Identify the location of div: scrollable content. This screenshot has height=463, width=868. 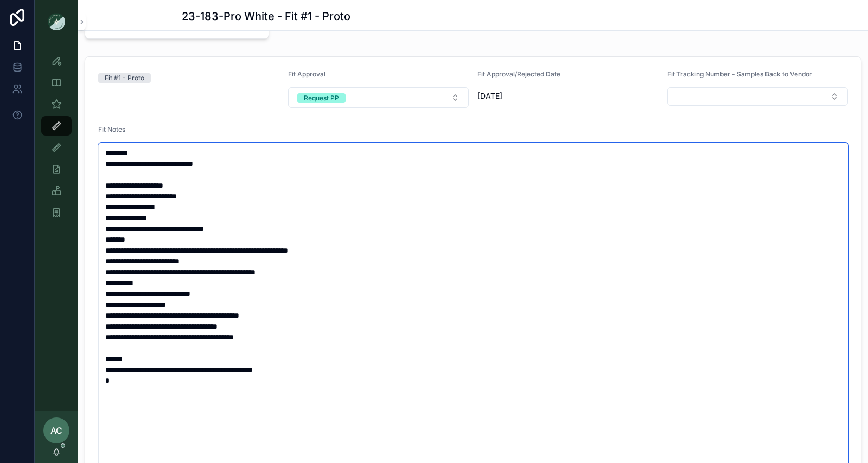
(56, 140).